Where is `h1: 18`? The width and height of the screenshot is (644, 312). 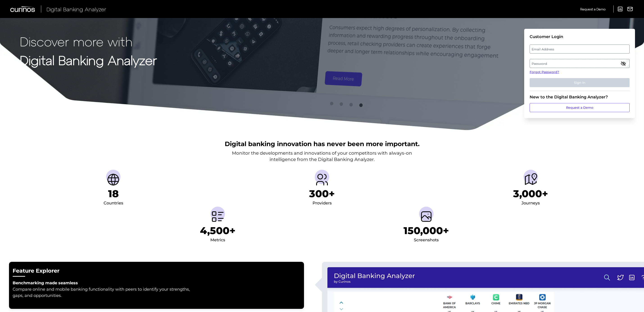 h1: 18 is located at coordinates (113, 193).